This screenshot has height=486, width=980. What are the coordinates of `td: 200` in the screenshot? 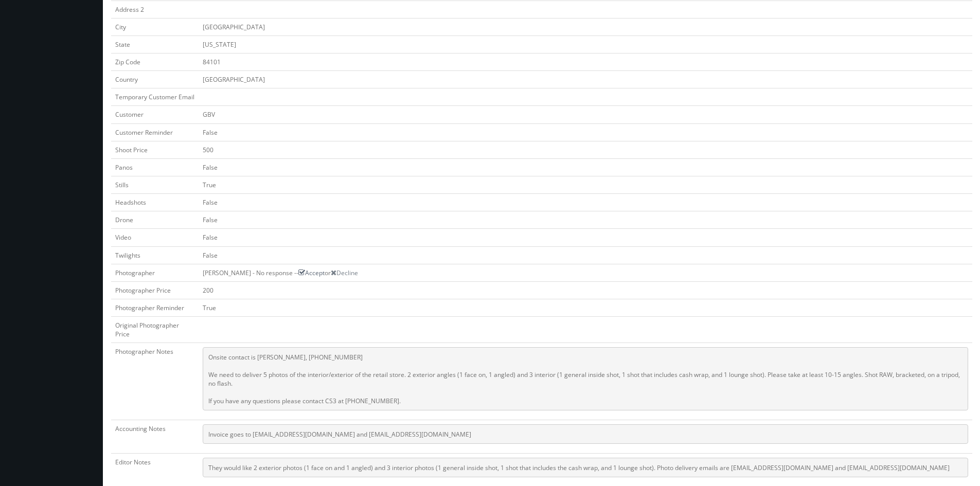 It's located at (585, 290).